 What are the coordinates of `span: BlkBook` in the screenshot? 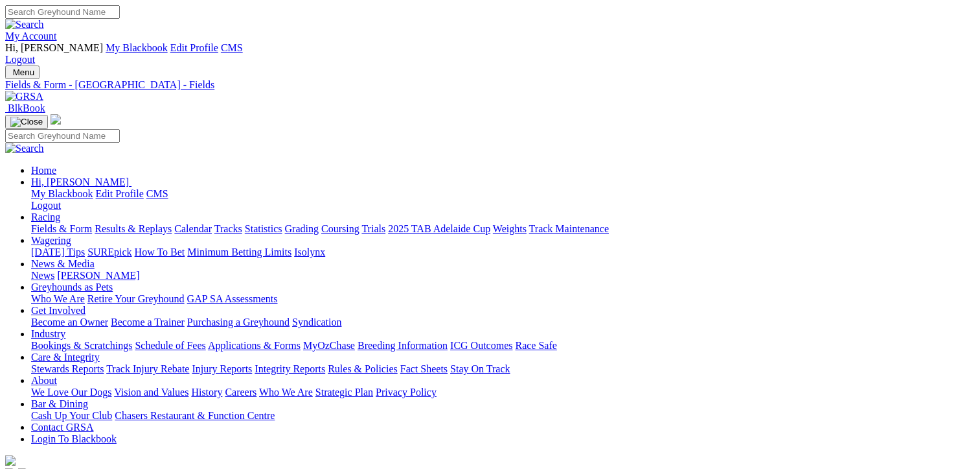 It's located at (26, 108).